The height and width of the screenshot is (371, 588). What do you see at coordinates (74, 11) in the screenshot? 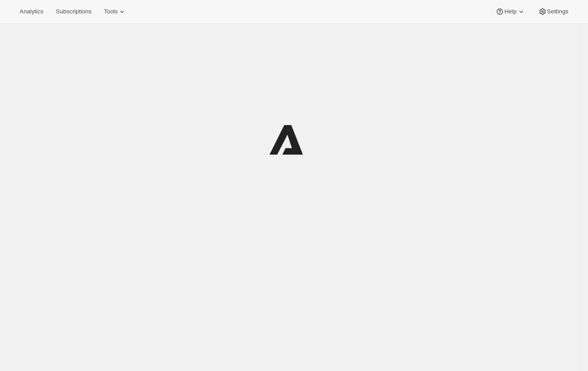
I see `button: Subscriptions` at bounding box center [74, 11].